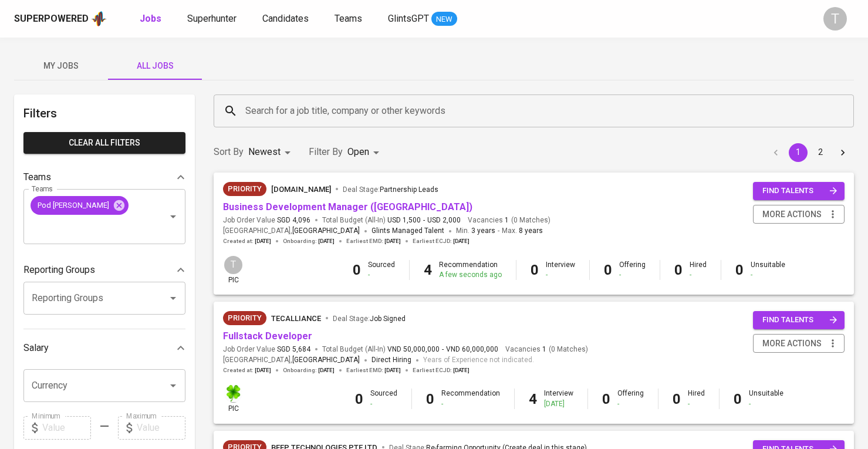 This screenshot has width=868, height=449. What do you see at coordinates (286, 18) in the screenshot?
I see `span: Candidates` at bounding box center [286, 18].